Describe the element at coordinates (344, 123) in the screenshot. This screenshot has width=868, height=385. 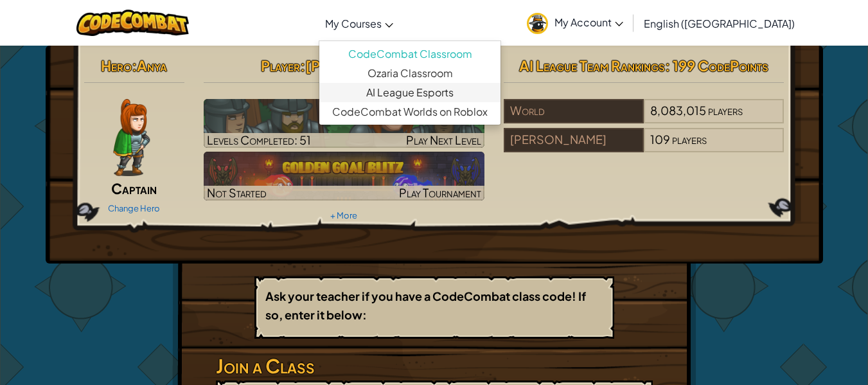
I see `a: Play Next Level` at that location.